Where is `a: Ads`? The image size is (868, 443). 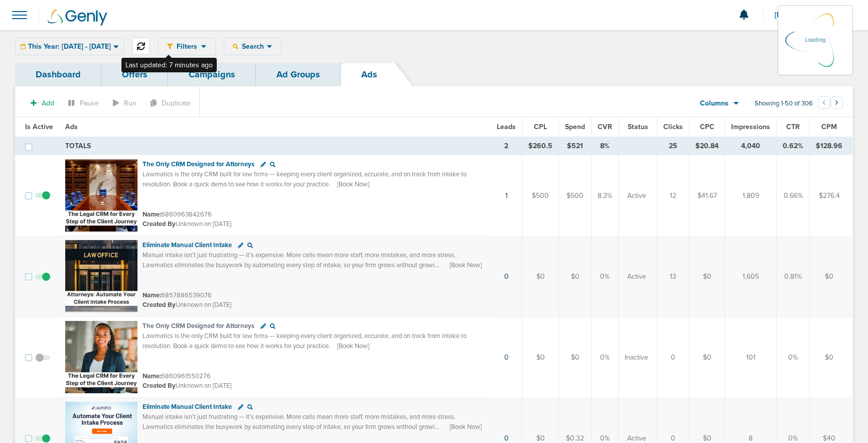 a: Ads is located at coordinates (369, 74).